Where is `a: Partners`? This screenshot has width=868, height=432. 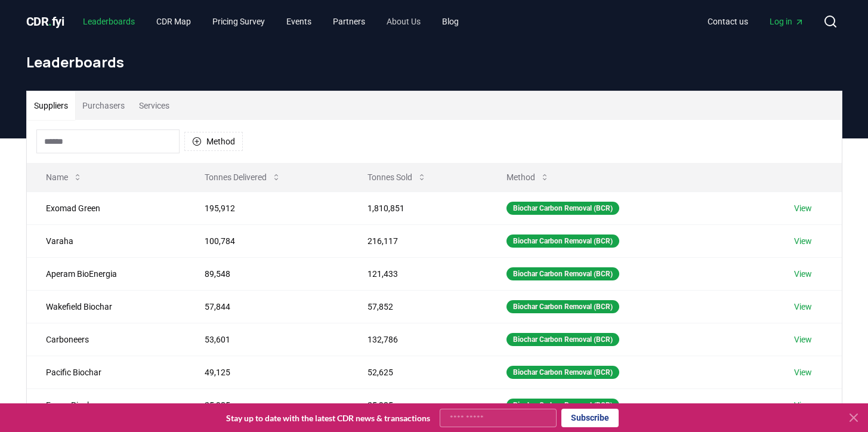
a: Partners is located at coordinates (349, 22).